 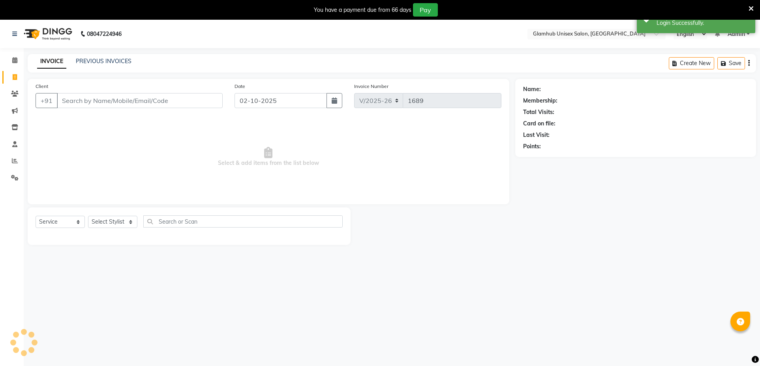 I want to click on div: Last Visit:, so click(x=536, y=135).